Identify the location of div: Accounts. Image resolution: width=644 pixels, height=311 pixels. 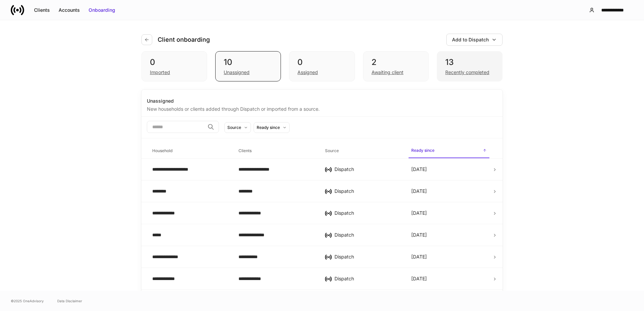
(69, 10).